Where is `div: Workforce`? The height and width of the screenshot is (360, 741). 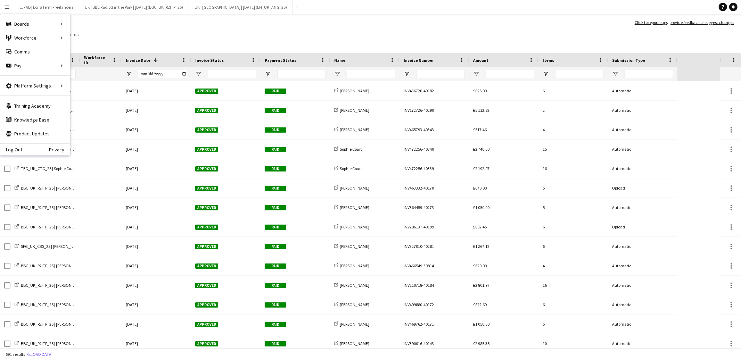
div: Workforce is located at coordinates (35, 38).